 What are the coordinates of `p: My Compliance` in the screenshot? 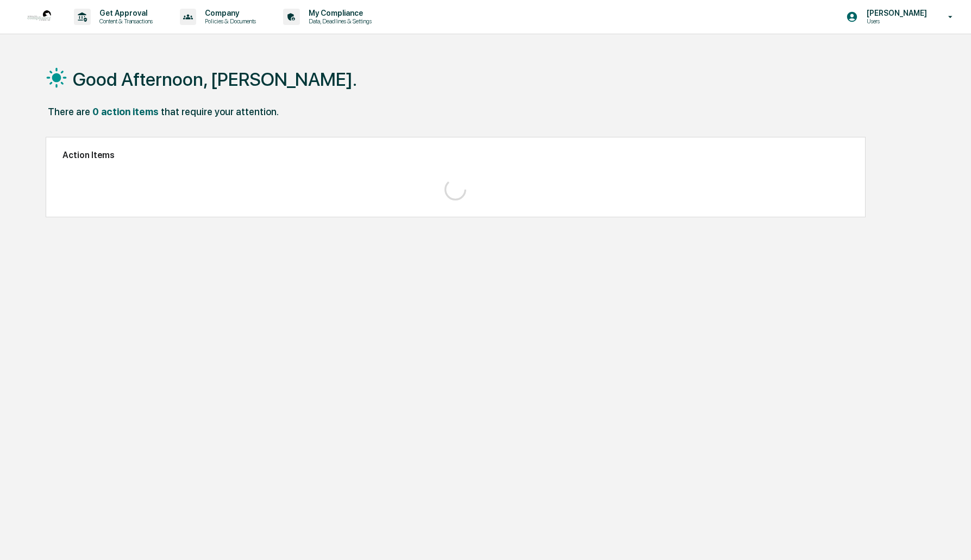 It's located at (338, 13).